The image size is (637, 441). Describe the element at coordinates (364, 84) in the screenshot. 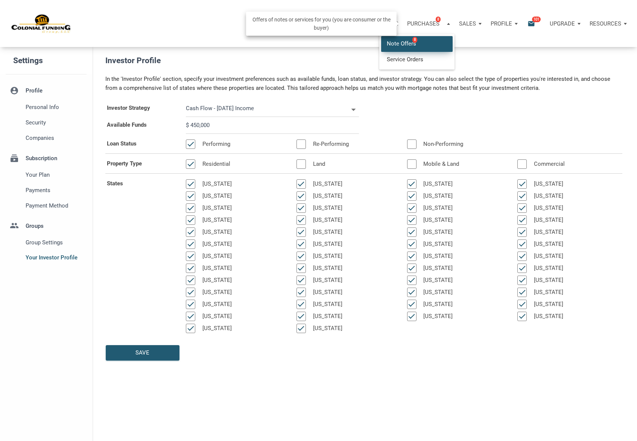

I see `div: In the 'Investor Profile' section, specify your investment preferences such as available funds, l...` at that location.